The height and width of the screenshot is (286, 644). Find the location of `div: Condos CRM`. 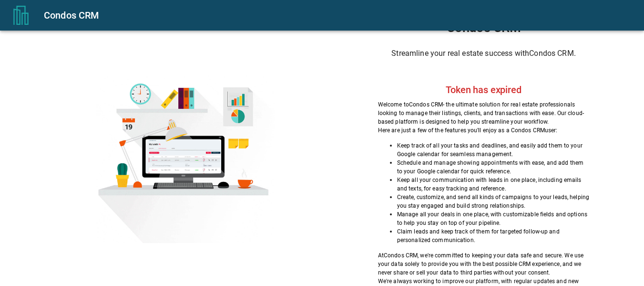

div: Condos CRM is located at coordinates (338, 15).